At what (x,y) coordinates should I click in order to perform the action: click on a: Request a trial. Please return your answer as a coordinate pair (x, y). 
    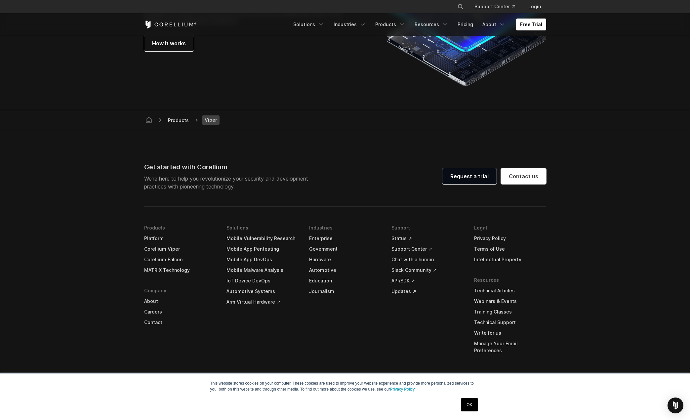
    Looking at the image, I should click on (469, 176).